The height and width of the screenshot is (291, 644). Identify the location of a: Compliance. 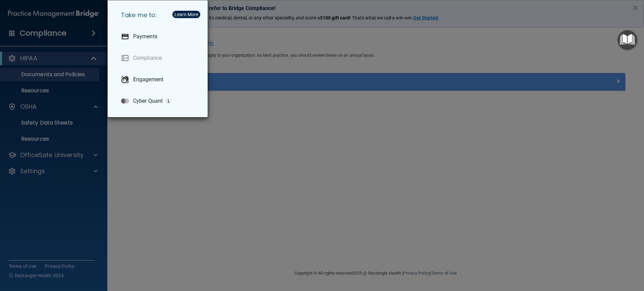
(159, 58).